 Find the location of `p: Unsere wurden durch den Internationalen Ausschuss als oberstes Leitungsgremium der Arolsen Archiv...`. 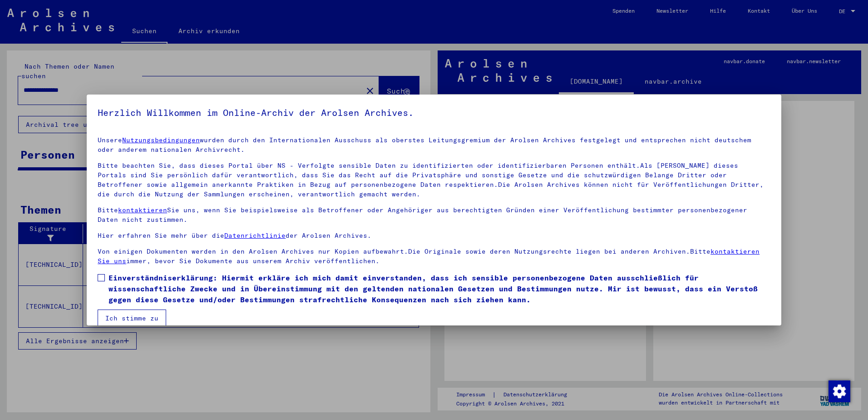

p: Unsere wurden durch den Internationalen Ausschuss als oberstes Leitungsgremium der Arolsen Archiv... is located at coordinates (434, 145).